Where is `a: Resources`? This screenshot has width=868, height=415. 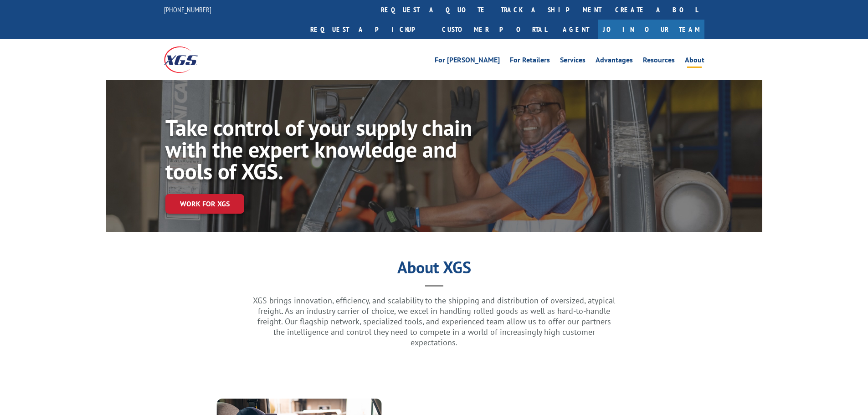
a: Resources is located at coordinates (659, 62).